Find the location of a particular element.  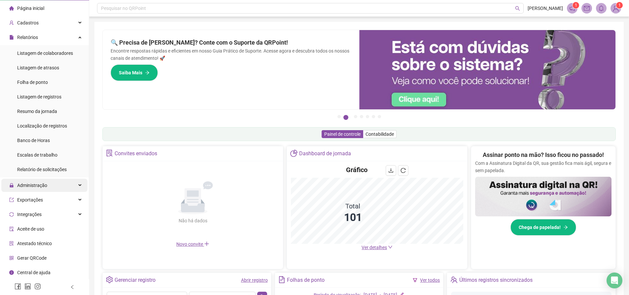

span: Contabilidade is located at coordinates (380, 134).